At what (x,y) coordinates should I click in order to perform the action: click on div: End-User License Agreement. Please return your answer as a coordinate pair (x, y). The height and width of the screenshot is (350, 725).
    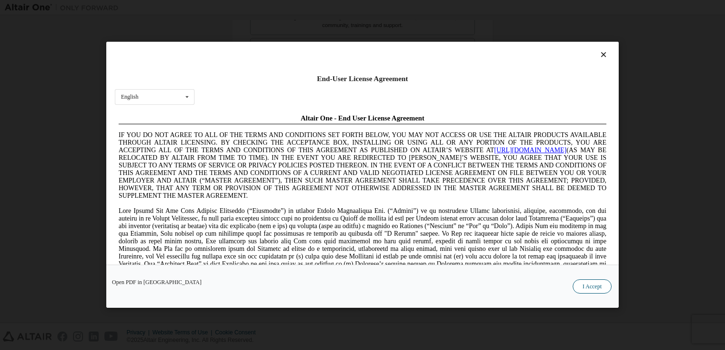
    Looking at the image, I should click on (363, 79).